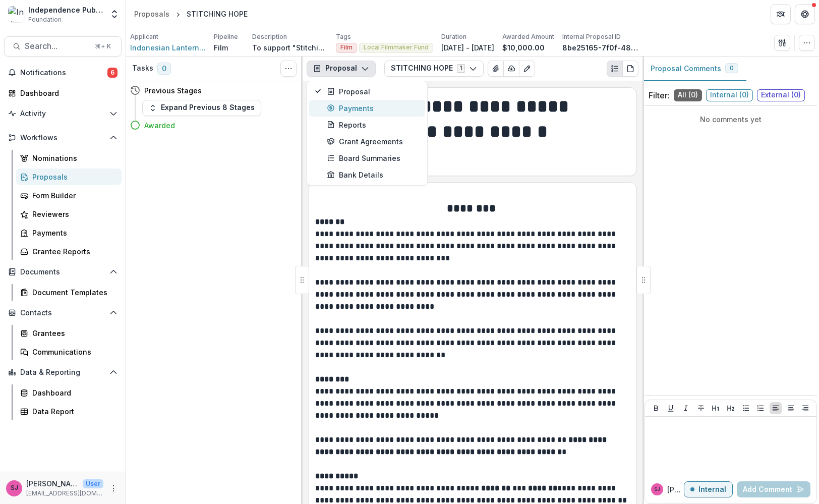 Image resolution: width=819 pixels, height=504 pixels. I want to click on div: Document Templates, so click(73, 292).